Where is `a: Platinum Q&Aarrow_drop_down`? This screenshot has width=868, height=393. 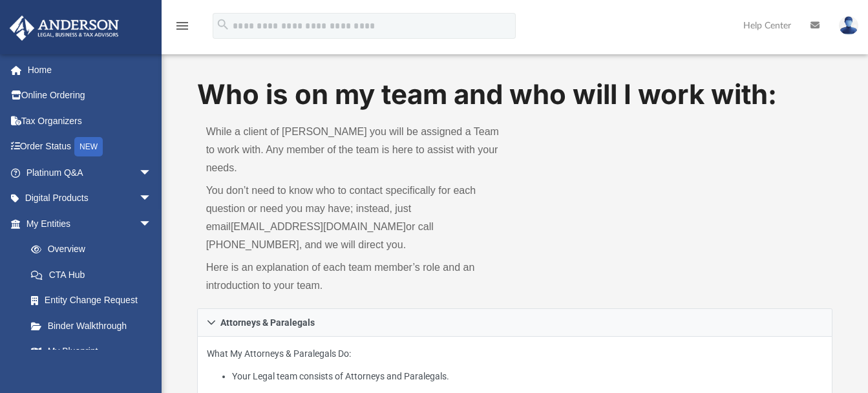 a: Platinum Q&Aarrow_drop_down is located at coordinates (90, 173).